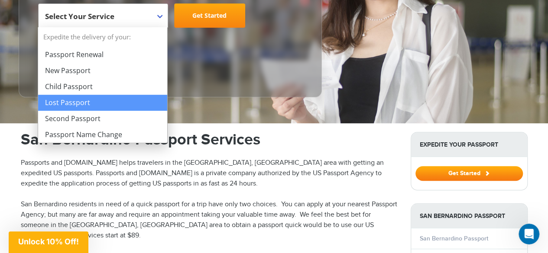 This screenshot has height=253, width=548. What do you see at coordinates (103, 135) in the screenshot?
I see `li: Passport Name Change` at bounding box center [103, 135].